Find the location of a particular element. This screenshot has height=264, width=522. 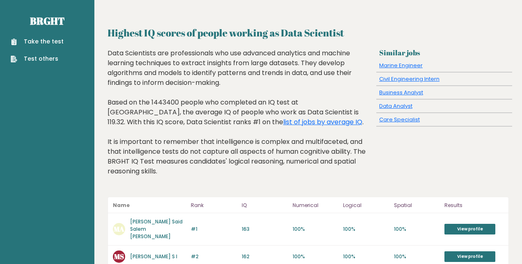

h2: Highest IQ scores of people working as Data Scientist is located at coordinates (308, 33).